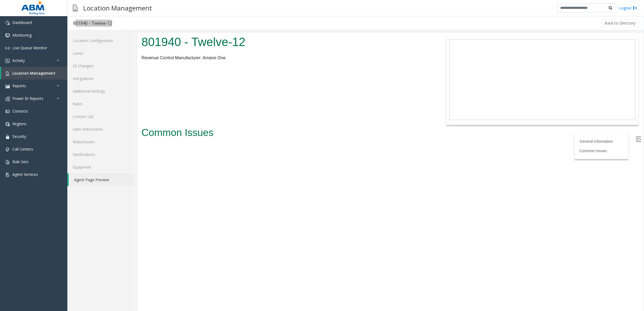 The image size is (644, 311). What do you see at coordinates (620, 23) in the screenshot?
I see `button: Back to Directory` at bounding box center [620, 23].